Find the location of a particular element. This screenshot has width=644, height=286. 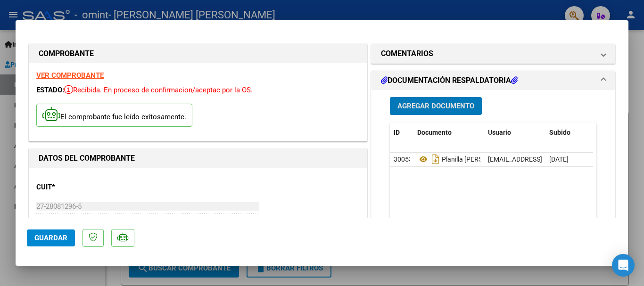

datatable-header-cell: ID is located at coordinates (402, 132).